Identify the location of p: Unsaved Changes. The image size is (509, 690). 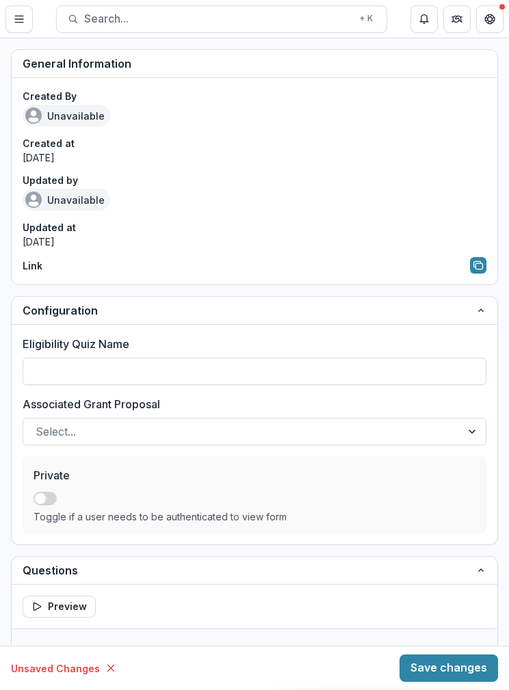
(55, 668).